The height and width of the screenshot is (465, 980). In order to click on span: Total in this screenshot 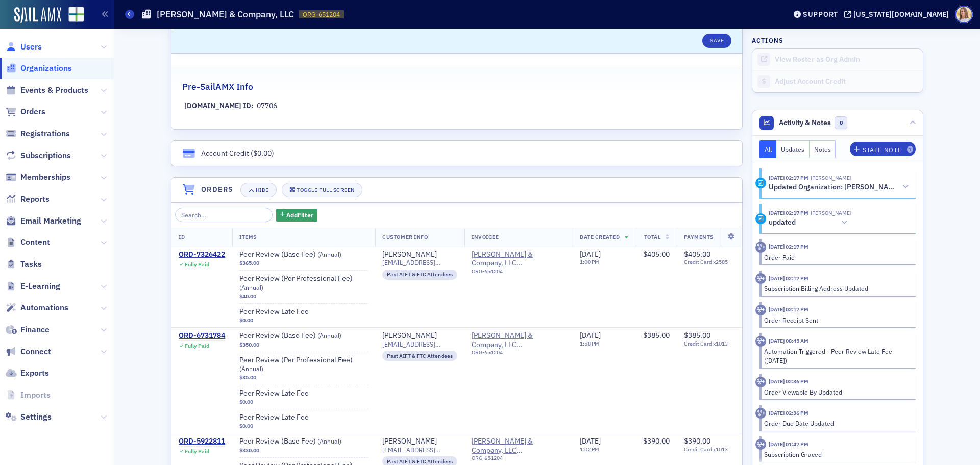, I will do `click(652, 237)`.